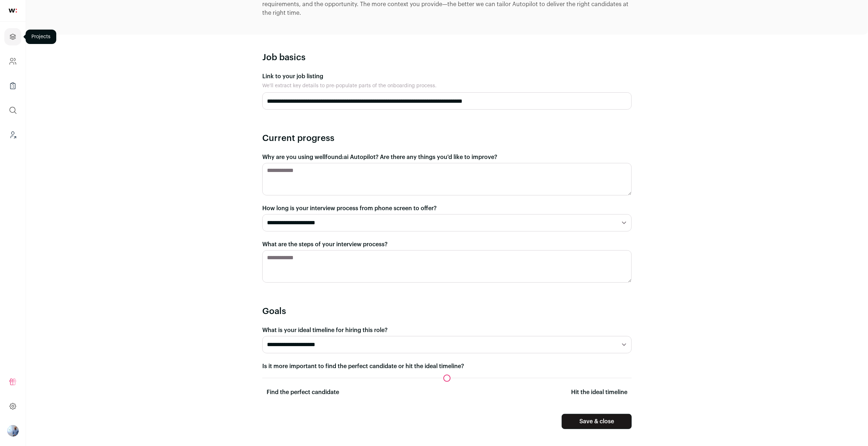  Describe the element at coordinates (597, 422) in the screenshot. I see `button: Save & close` at that location.